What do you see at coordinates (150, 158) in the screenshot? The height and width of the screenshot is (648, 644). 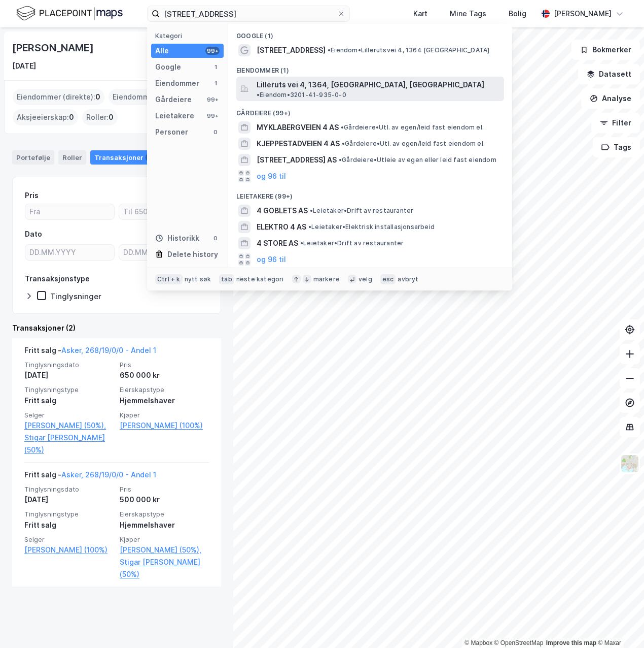 I see `div: 2` at bounding box center [150, 158].